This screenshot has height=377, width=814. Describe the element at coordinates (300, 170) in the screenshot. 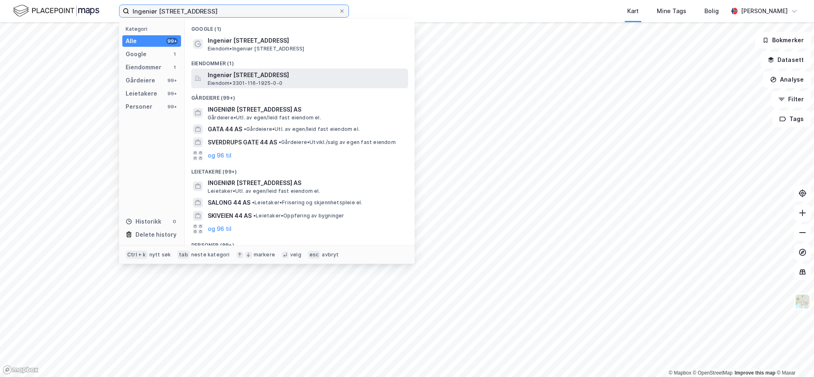

I see `div: Leietakere (99+)` at that location.